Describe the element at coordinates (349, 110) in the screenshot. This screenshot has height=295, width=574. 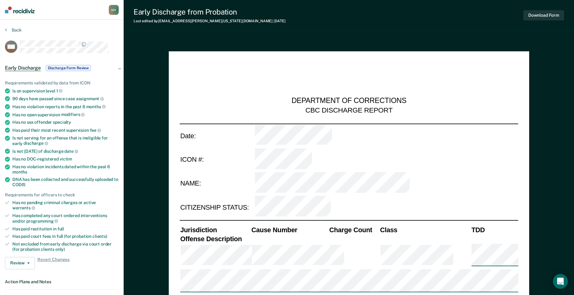
I see `div: CBC DISCHARGE REPORT` at that location.